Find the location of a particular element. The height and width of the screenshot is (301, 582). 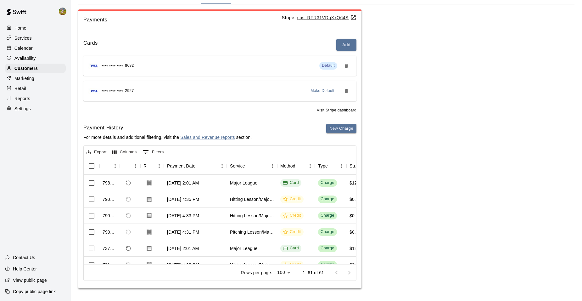

div: Card is located at coordinates (291, 248).